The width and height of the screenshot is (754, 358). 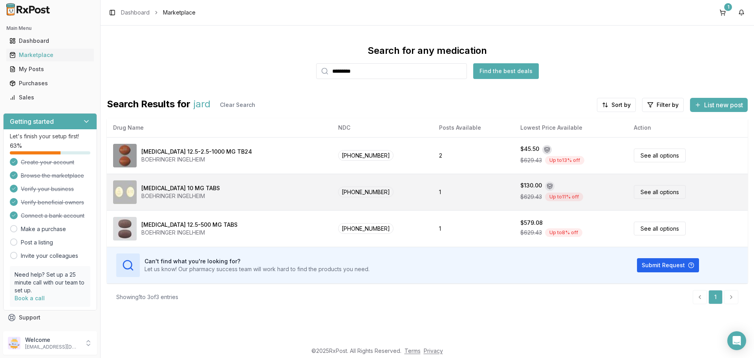 I want to click on th: Drug Name, so click(x=219, y=128).